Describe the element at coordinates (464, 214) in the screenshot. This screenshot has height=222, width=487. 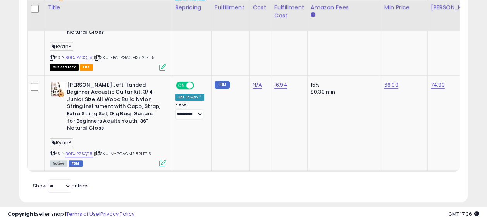
I see `span: 2025-08-14 17:36 GMT` at that location.